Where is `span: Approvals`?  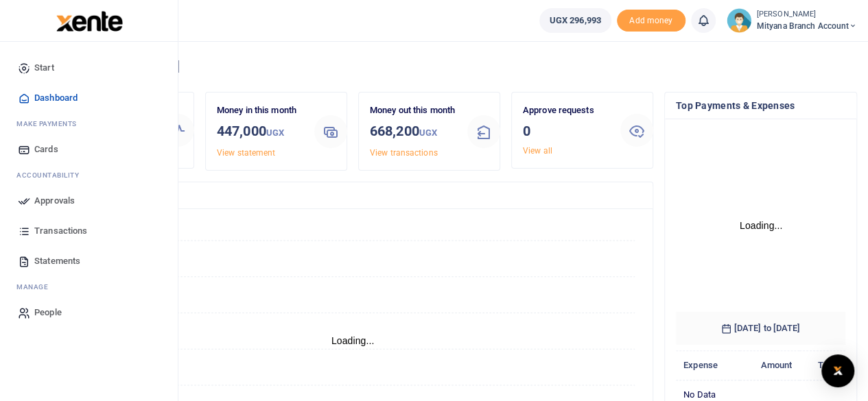
span: Approvals is located at coordinates (54, 201).